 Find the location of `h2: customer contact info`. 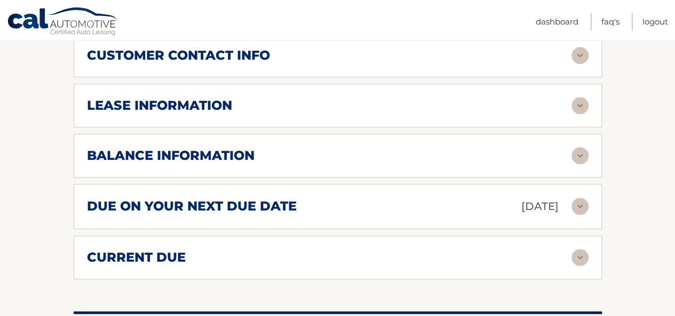

h2: customer contact info is located at coordinates (178, 55).